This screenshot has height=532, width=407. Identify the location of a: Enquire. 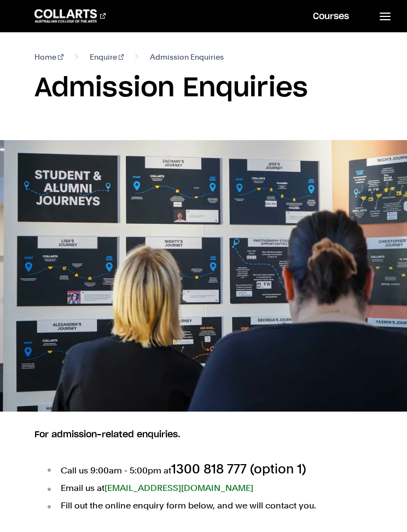
(107, 57).